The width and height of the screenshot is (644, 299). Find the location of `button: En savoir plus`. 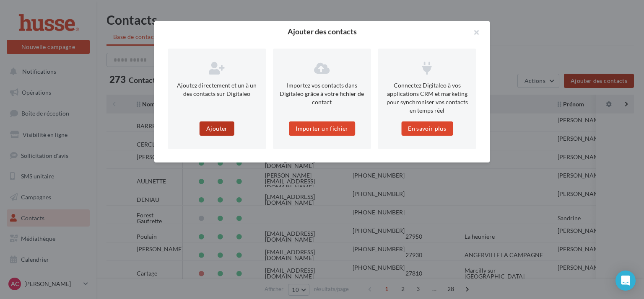

button: En savoir plus is located at coordinates (426, 129).